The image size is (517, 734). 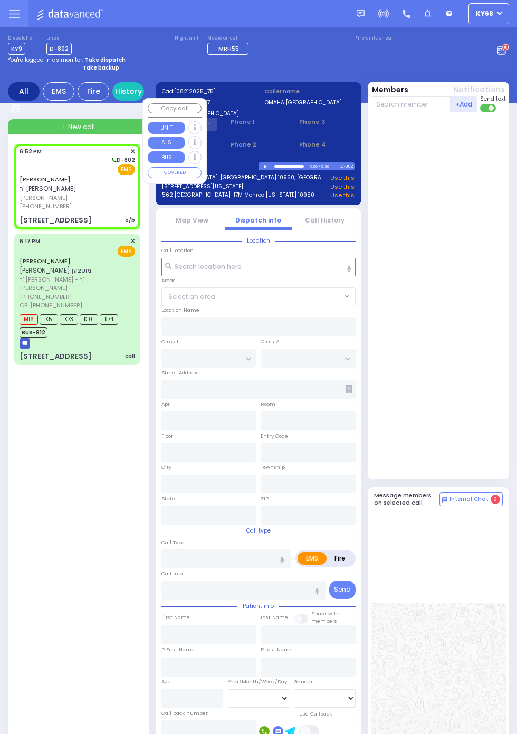 What do you see at coordinates (489, 14) in the screenshot?
I see `button: ky68` at bounding box center [489, 14].